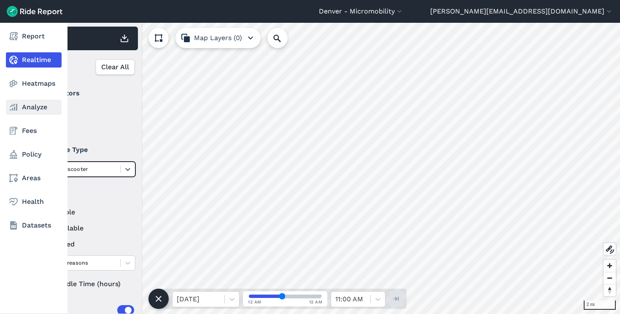 This screenshot has height=314, width=620. I want to click on a: Analyze, so click(34, 107).